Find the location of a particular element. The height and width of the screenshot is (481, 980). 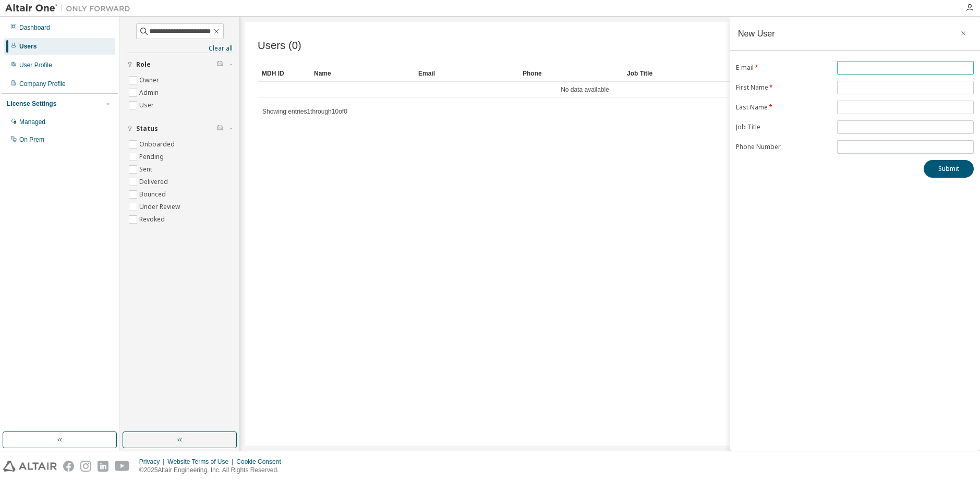

span: Status is located at coordinates (147, 129).